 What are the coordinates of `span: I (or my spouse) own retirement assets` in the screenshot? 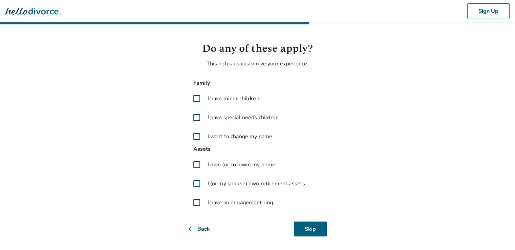 It's located at (256, 183).